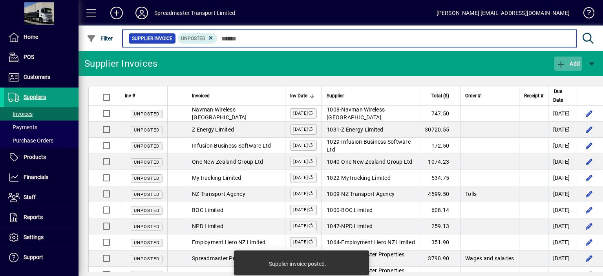 Image resolution: width=603 pixels, height=276 pixels. I want to click on a: Invoices, so click(41, 114).